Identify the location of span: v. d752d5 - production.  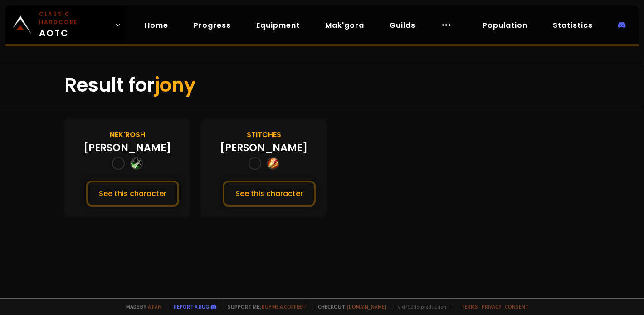
(419, 306).